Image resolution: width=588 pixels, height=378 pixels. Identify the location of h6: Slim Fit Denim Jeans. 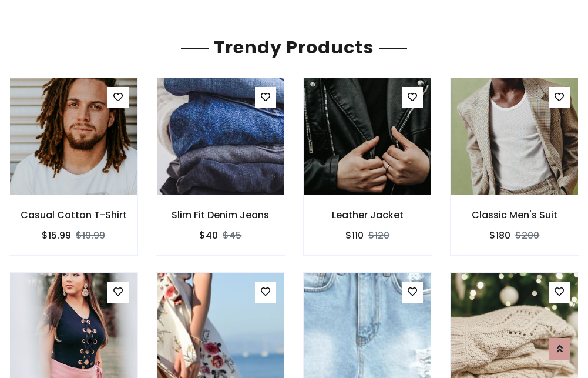
(220, 214).